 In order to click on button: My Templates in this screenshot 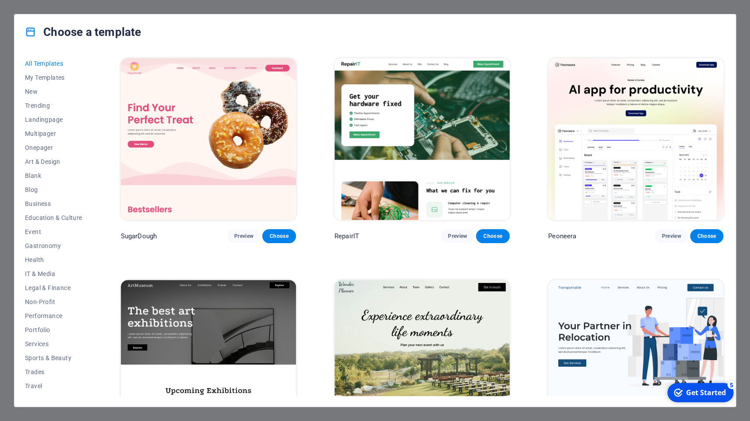, I will do `click(53, 78)`.